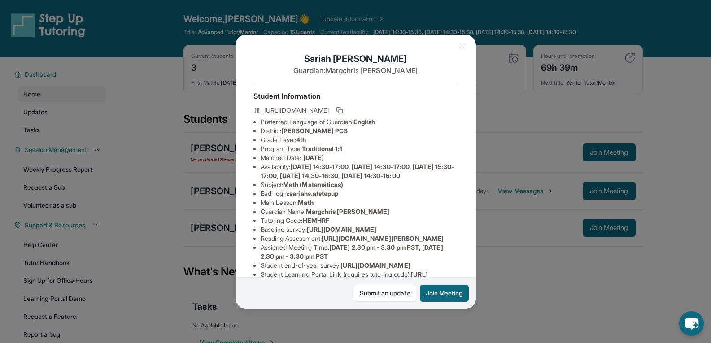 Image resolution: width=711 pixels, height=343 pixels. What do you see at coordinates (322, 148) in the screenshot?
I see `span: Traditional 1:1` at bounding box center [322, 148].